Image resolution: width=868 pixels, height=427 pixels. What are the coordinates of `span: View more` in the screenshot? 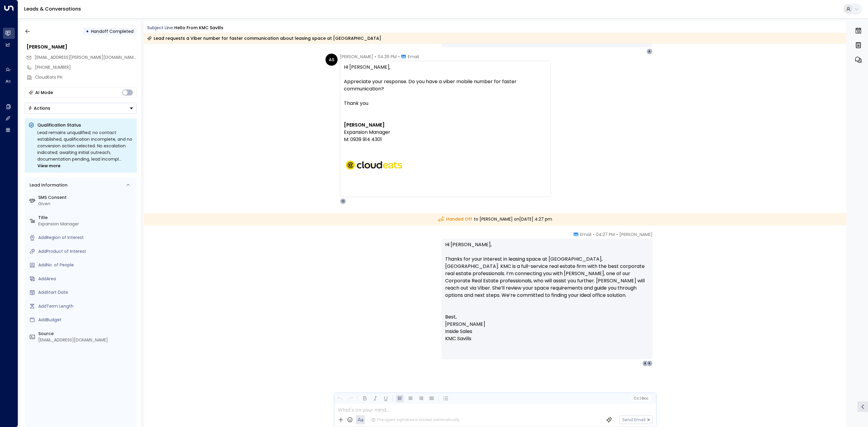 It's located at (49, 166).